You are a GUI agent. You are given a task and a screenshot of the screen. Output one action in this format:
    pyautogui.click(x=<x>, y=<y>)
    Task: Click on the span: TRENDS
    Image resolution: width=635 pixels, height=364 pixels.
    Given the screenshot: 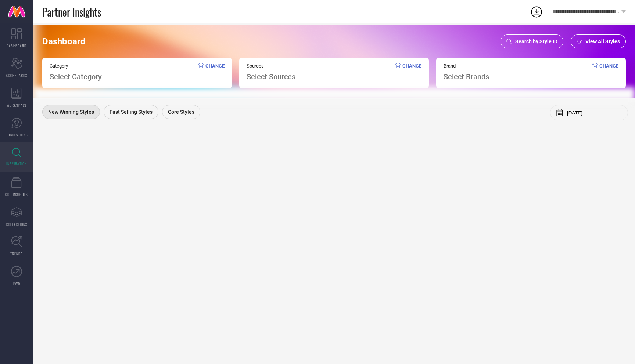 What is the action you would take?
    pyautogui.click(x=16, y=254)
    